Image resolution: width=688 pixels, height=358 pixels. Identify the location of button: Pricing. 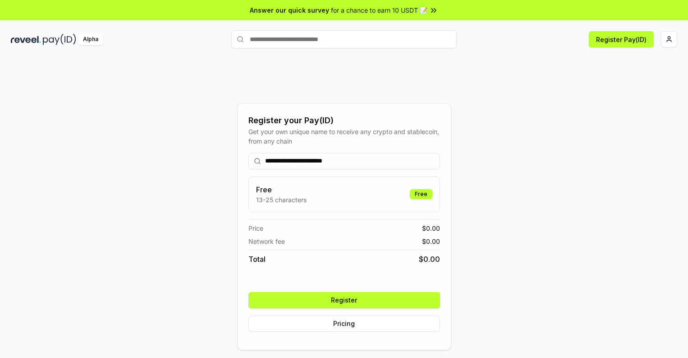
(344, 323).